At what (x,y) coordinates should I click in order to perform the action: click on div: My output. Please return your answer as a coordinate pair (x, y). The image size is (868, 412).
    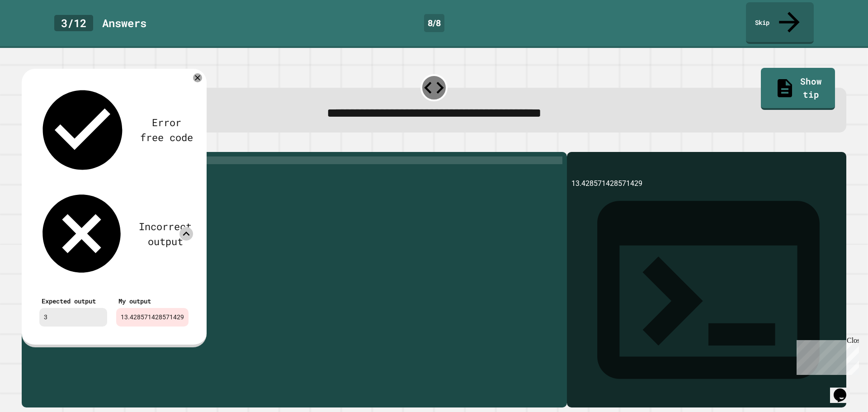
    Looking at the image, I should click on (152, 301).